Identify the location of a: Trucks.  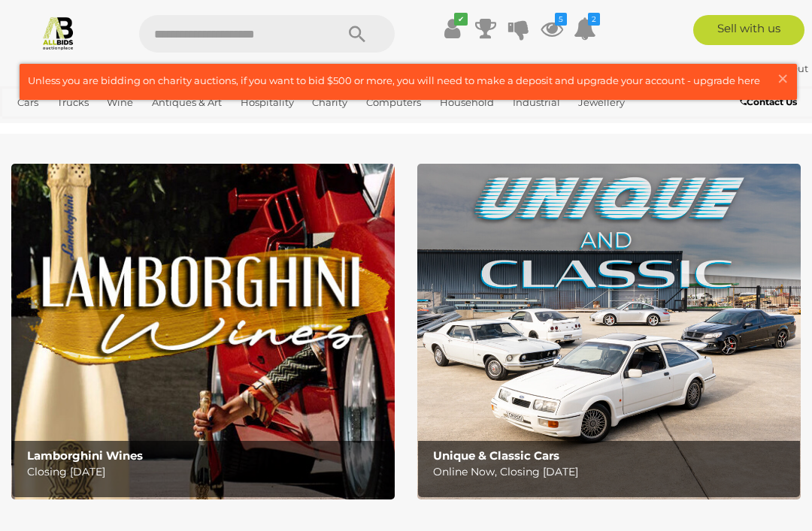
(73, 102).